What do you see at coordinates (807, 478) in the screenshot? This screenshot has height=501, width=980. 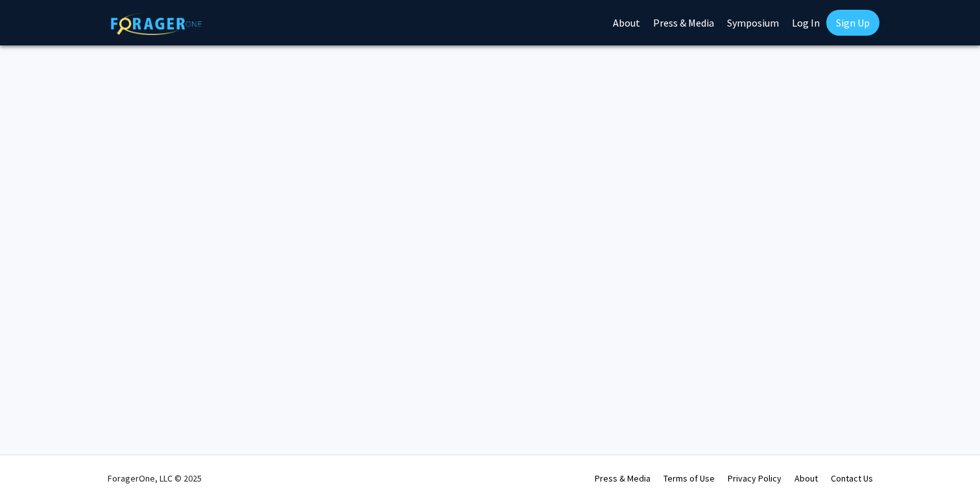 I see `a: About` at bounding box center [807, 478].